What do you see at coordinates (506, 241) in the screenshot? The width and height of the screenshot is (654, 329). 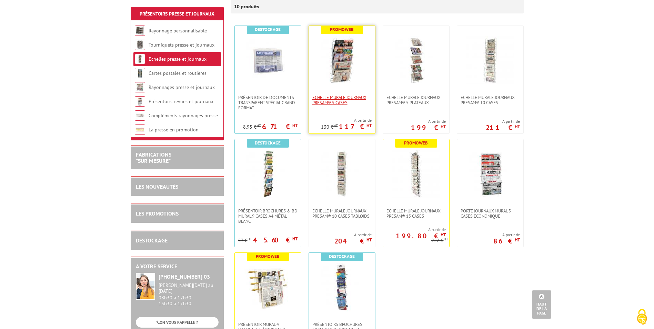 I see `p: 86 €` at bounding box center [506, 241].